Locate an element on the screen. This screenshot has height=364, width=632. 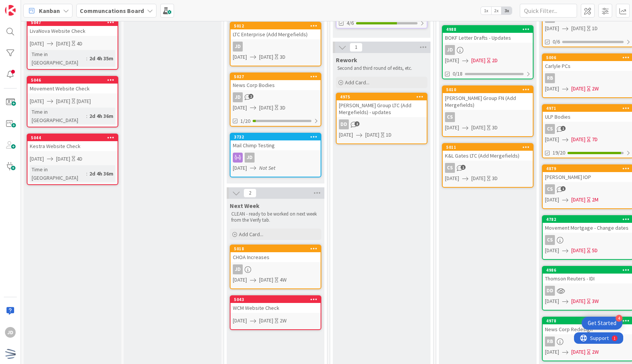
span: 1/20 is located at coordinates (245, 121).